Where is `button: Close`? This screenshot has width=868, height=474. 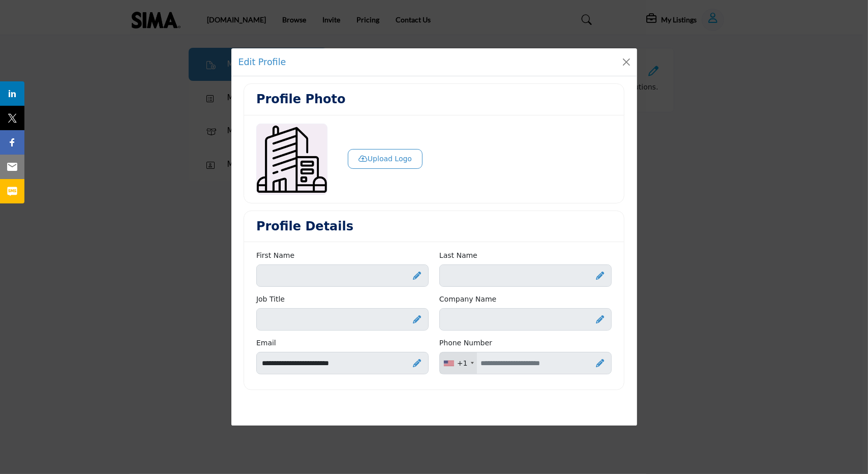
button: Close is located at coordinates (627, 62).